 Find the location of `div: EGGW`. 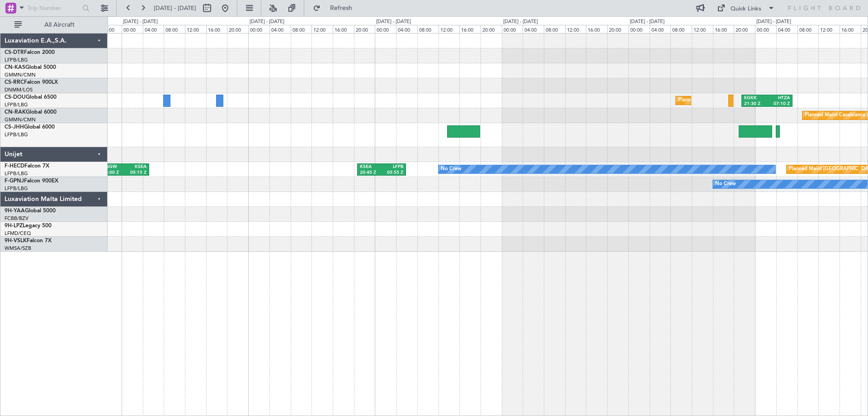

div: EGGW is located at coordinates (114, 167).